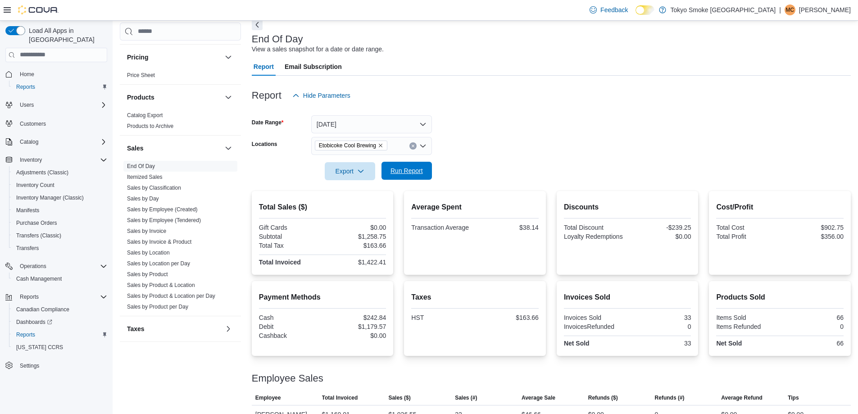 The image size is (858, 414). I want to click on a: Transfers (Classic), so click(39, 235).